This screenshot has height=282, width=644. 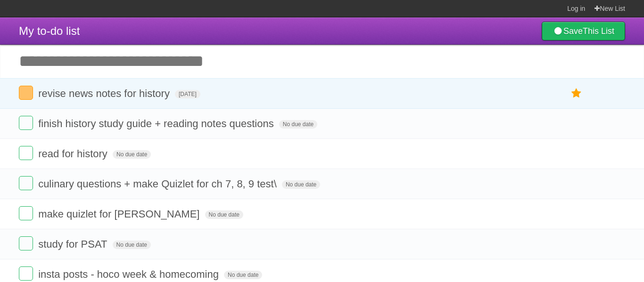 I want to click on culinary questions + make Quizlet for ch 7, 8, 9 test\, so click(x=158, y=184).